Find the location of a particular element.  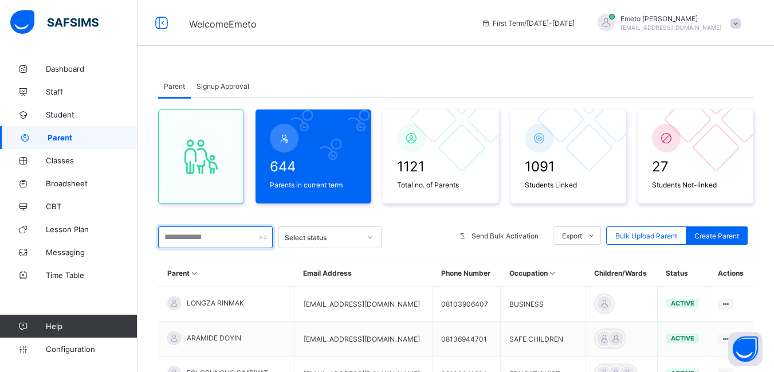

th: Children/Wards is located at coordinates (621, 273).